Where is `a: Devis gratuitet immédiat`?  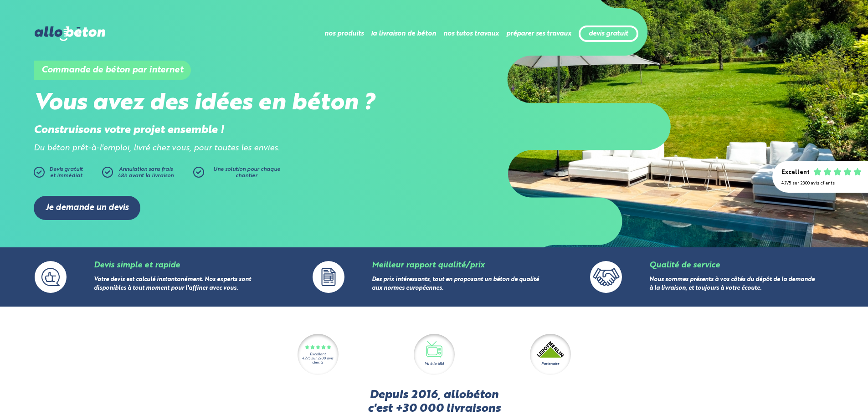 a: Devis gratuitet immédiat is located at coordinates (65, 174).